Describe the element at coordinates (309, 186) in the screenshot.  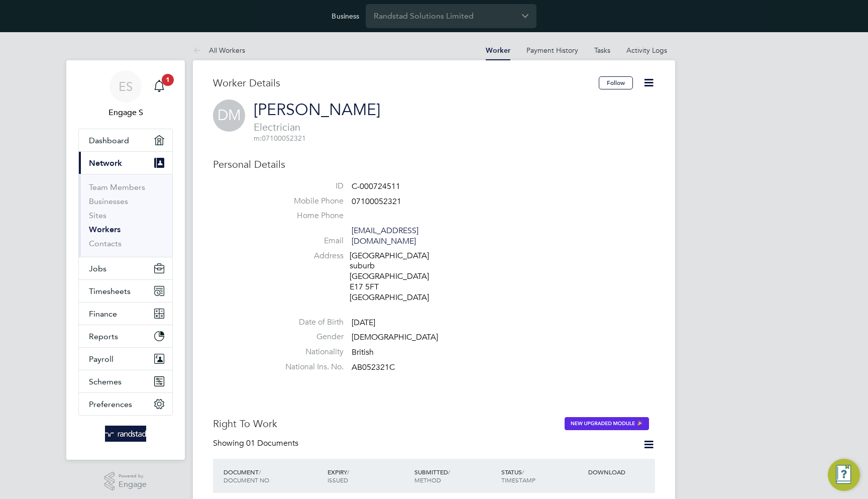
I see `label: ID` at that location.